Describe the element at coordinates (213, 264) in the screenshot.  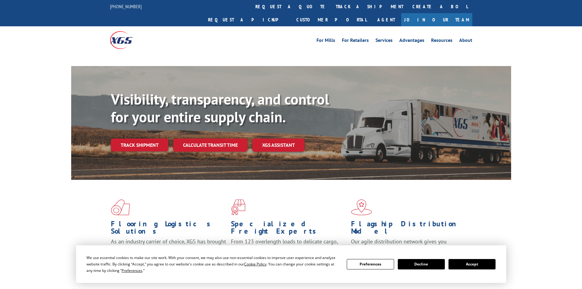
I see `div: We use essential cookies to make our site work. With your consent, we may also use non-essential ...` at that location.